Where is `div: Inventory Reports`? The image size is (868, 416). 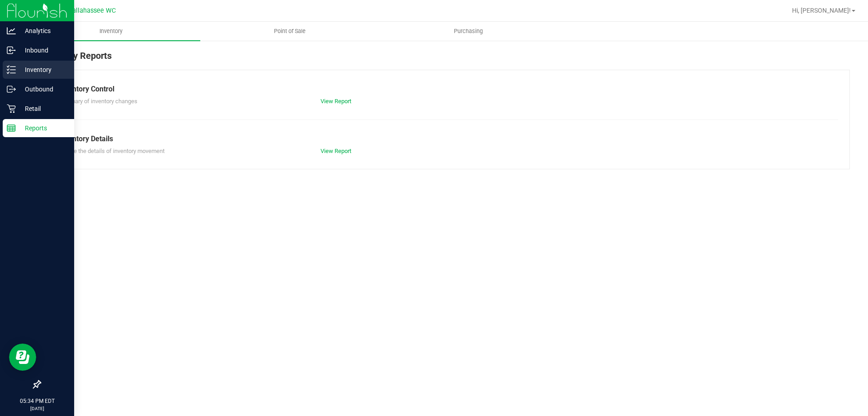
div: Inventory Reports is located at coordinates (445, 60).